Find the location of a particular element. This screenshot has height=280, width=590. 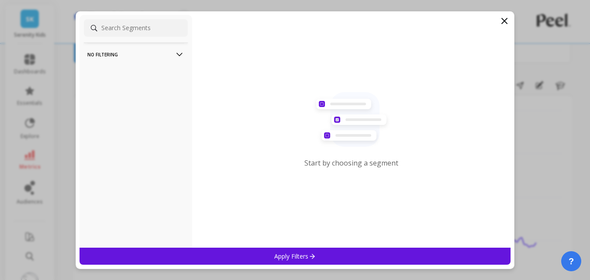

p: No filtering is located at coordinates (136, 54).